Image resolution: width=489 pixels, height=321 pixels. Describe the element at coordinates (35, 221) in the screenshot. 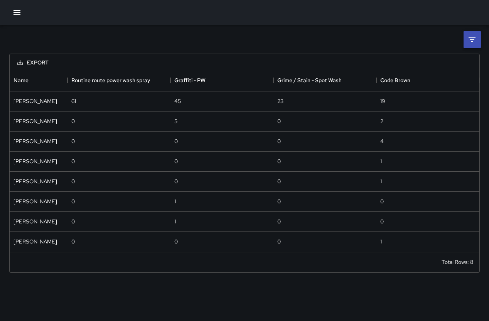

I see `div: Diego De La Oliva` at that location.